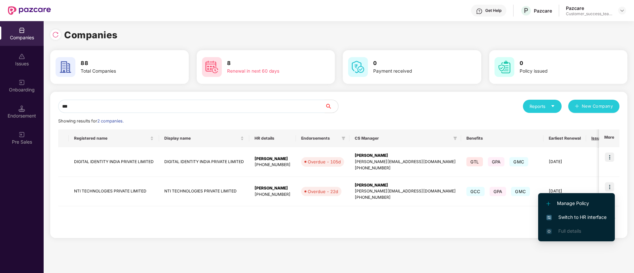 This screenshot has height=273, width=634. I want to click on div: Overdue - 105d, so click(324, 162).